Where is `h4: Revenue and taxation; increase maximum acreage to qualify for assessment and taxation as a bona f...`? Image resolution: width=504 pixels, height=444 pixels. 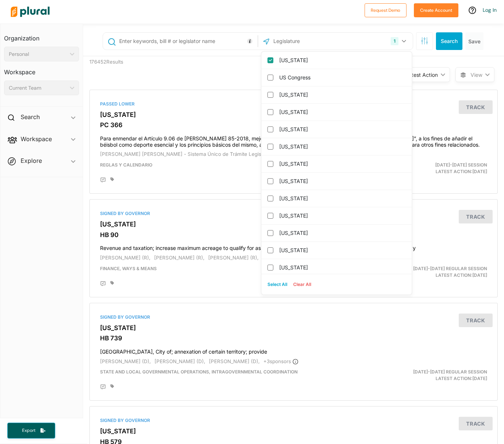
h4: Revenue and taxation; increase maximum acreage to qualify for assessment and taxation as a bona f... is located at coordinates (293, 246).